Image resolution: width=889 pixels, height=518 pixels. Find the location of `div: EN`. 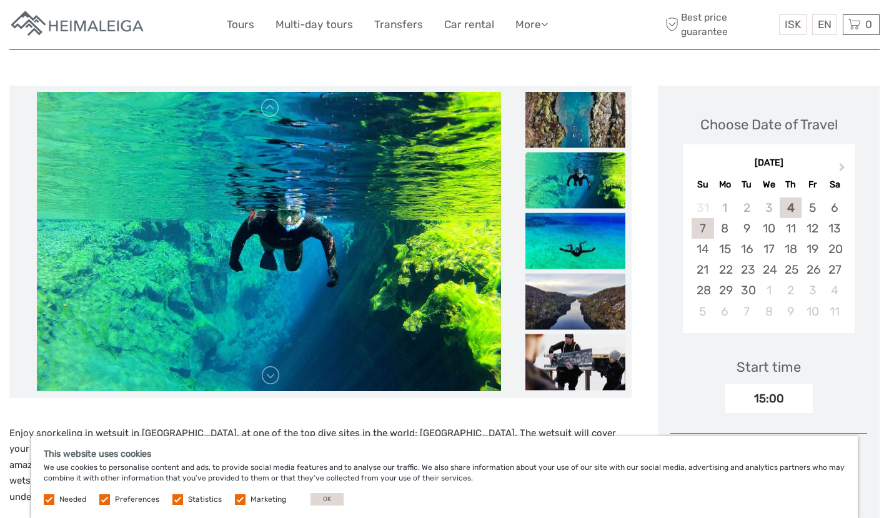

div: EN is located at coordinates (825, 24).